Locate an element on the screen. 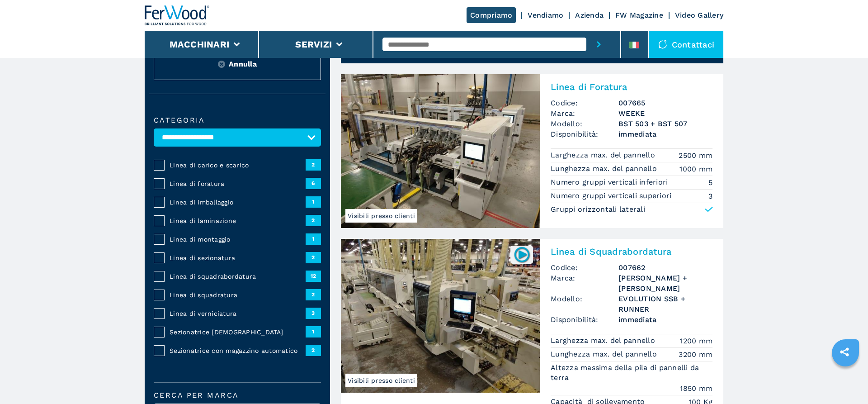 The height and width of the screenshot is (404, 868). em: 2500 mm is located at coordinates (695, 155).